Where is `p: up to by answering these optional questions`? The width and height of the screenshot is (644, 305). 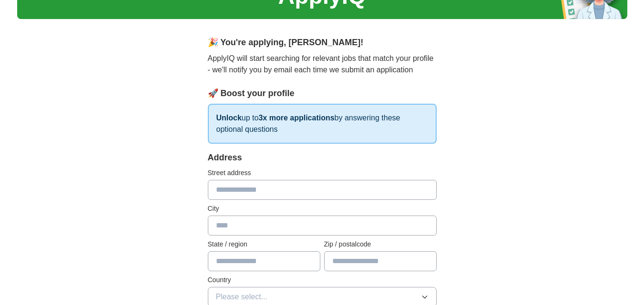
p: up to by answering these optional questions is located at coordinates (322, 124).